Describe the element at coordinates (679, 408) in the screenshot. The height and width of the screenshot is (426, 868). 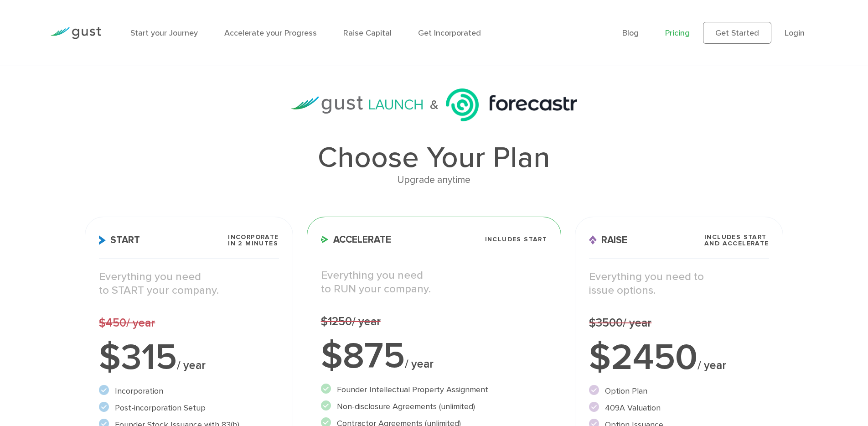
I see `li: 409A Valuation` at that location.